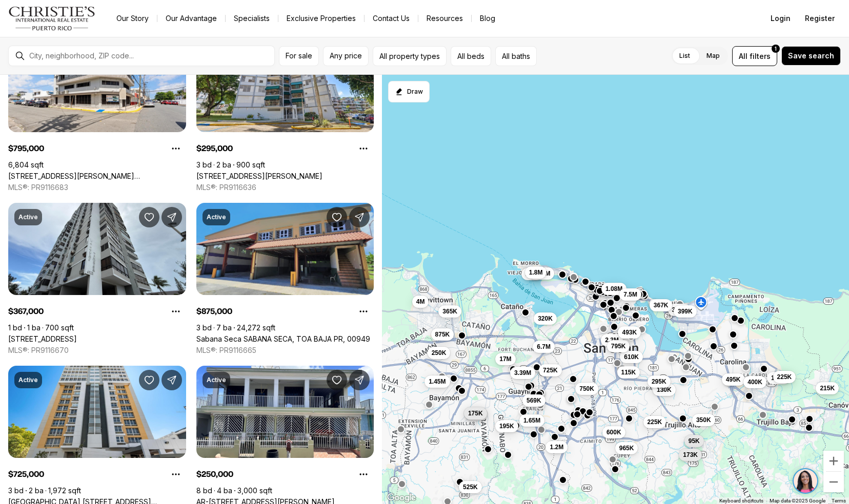  I want to click on button: 750K, so click(587, 389).